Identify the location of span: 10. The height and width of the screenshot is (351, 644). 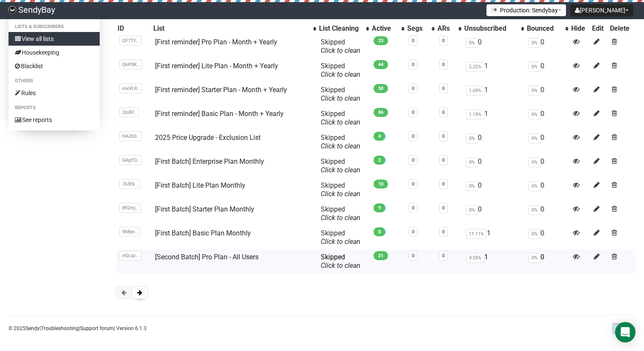
(381, 184).